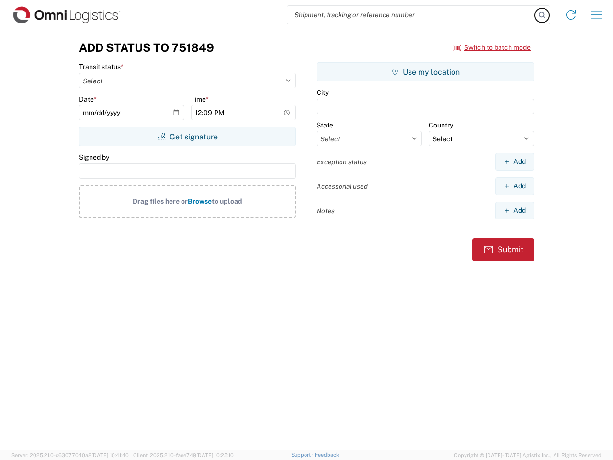 The width and height of the screenshot is (613, 460). I want to click on span: Drag files here or, so click(160, 201).